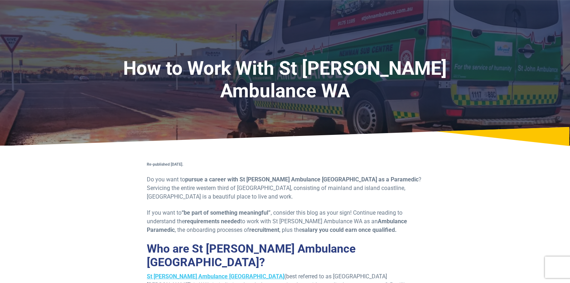  Describe the element at coordinates (349, 230) in the screenshot. I see `strong: salary you could earn once qualified.` at that location.